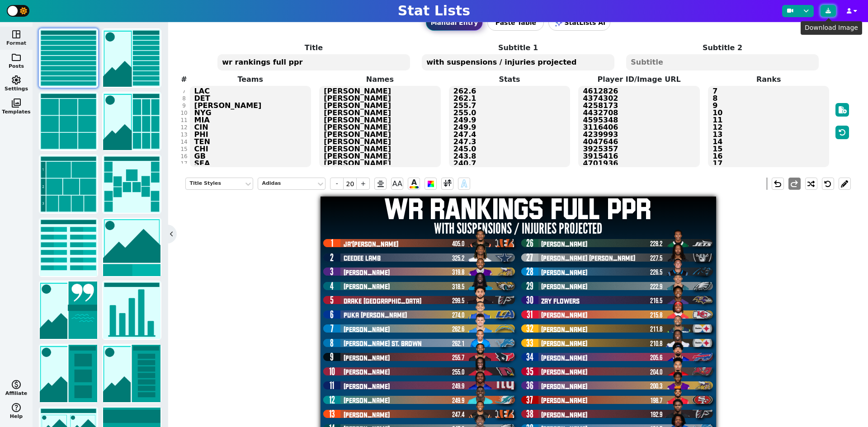  What do you see at coordinates (794, 184) in the screenshot?
I see `span: redo` at bounding box center [794, 184].